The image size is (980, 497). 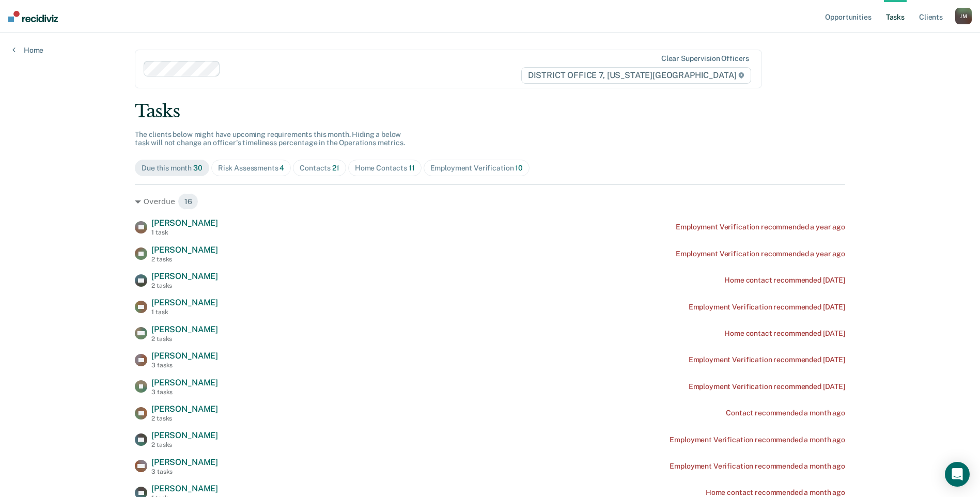 I want to click on div: Overdue 16, so click(x=490, y=201).